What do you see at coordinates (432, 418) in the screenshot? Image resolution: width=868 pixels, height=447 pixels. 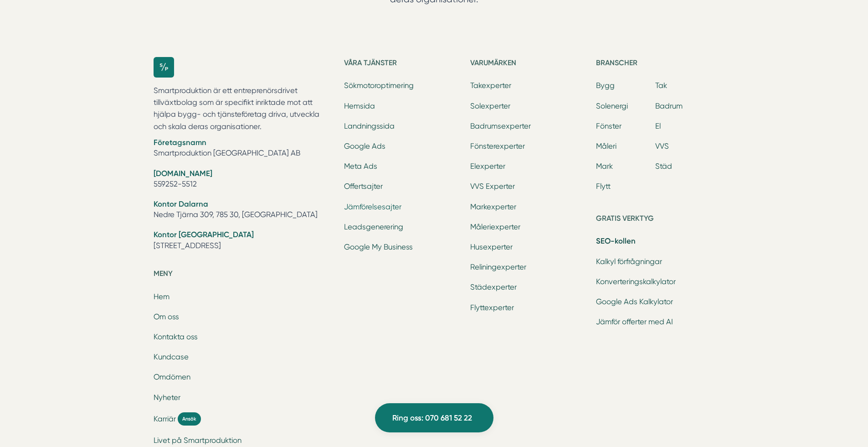 I see `span: Ring oss: 070 681 52 22` at bounding box center [432, 418].